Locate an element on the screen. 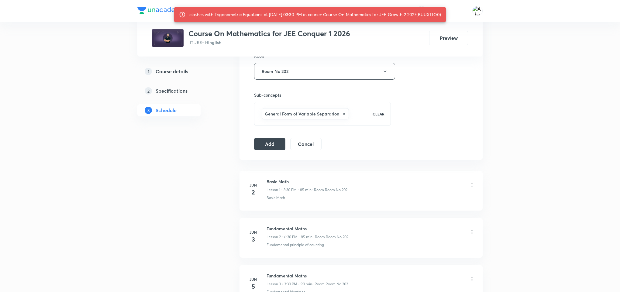 This screenshot has width=620, height=292. h6: Basic Math is located at coordinates (307, 181).